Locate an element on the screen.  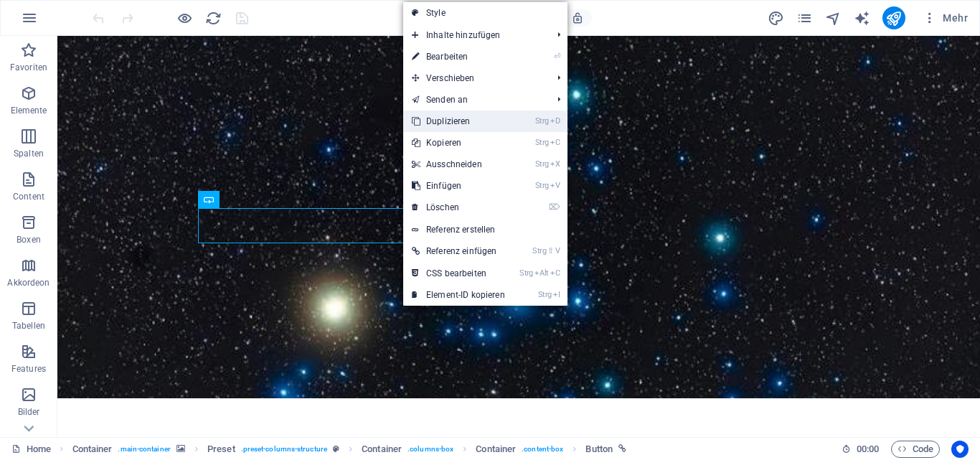
i: Alt is located at coordinates (542, 273).